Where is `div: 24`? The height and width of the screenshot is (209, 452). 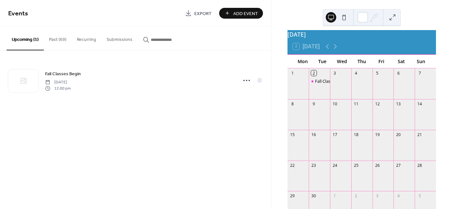
div: 24 is located at coordinates (335, 165).